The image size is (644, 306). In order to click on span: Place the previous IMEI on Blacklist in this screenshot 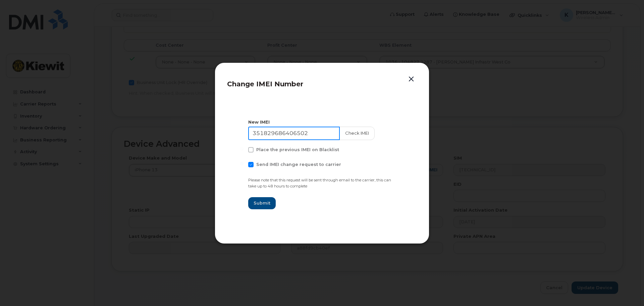, I will do `click(298, 149)`.